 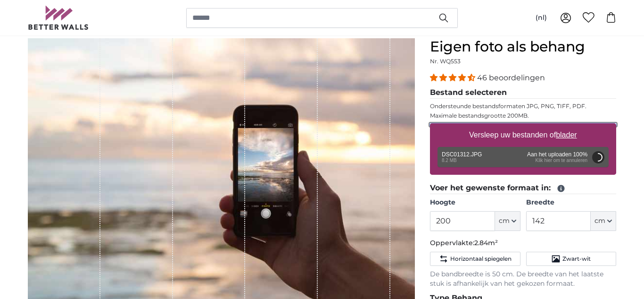 I want to click on button: (nl), so click(x=541, y=18).